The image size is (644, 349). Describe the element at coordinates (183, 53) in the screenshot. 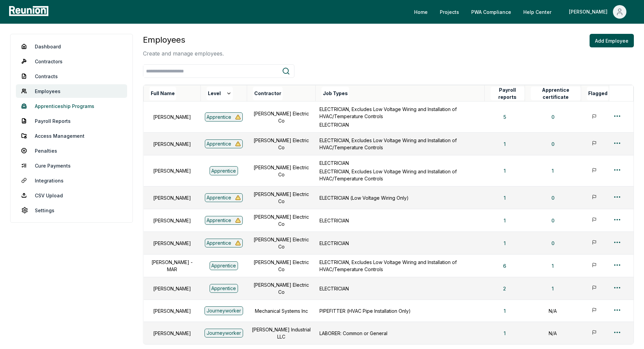

I see `p: Create and manage employees.` at that location.